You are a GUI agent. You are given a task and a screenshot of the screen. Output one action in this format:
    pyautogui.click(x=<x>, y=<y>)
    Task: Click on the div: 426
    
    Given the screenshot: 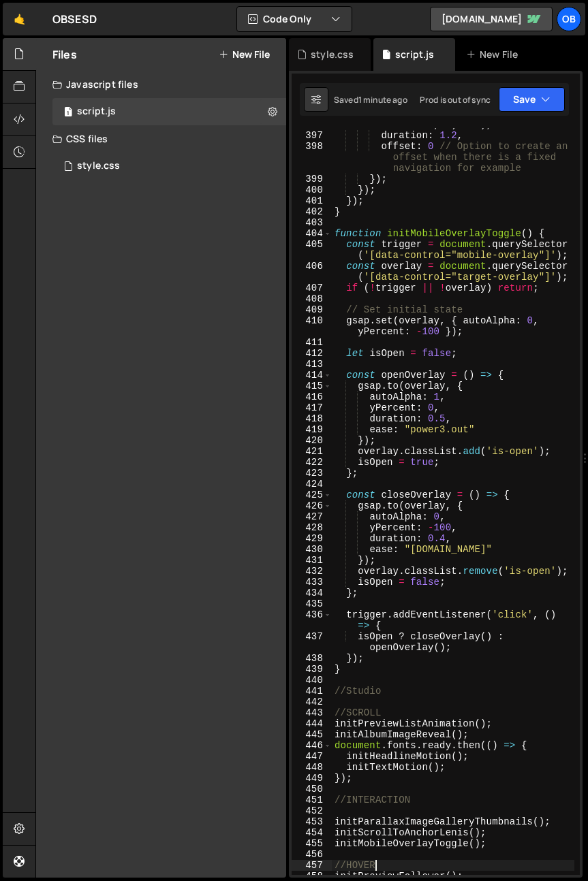 What is the action you would take?
    pyautogui.click(x=311, y=506)
    